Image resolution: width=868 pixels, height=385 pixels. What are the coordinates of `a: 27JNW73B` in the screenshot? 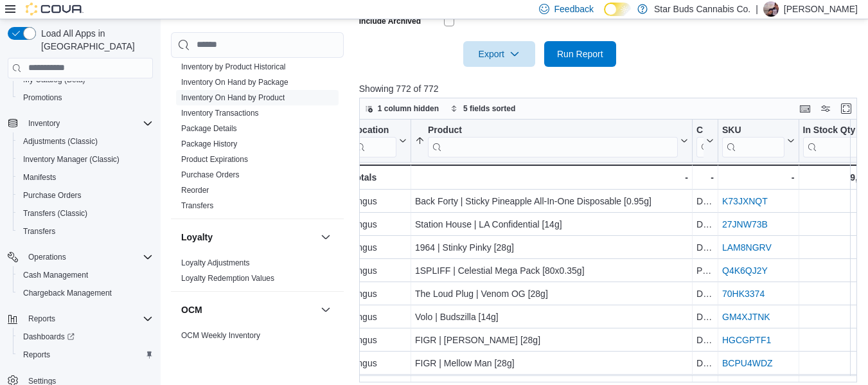 It's located at (745, 224).